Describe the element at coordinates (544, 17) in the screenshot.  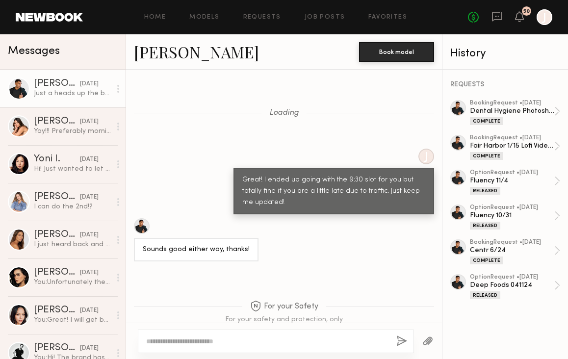
I see `a: J` at that location.